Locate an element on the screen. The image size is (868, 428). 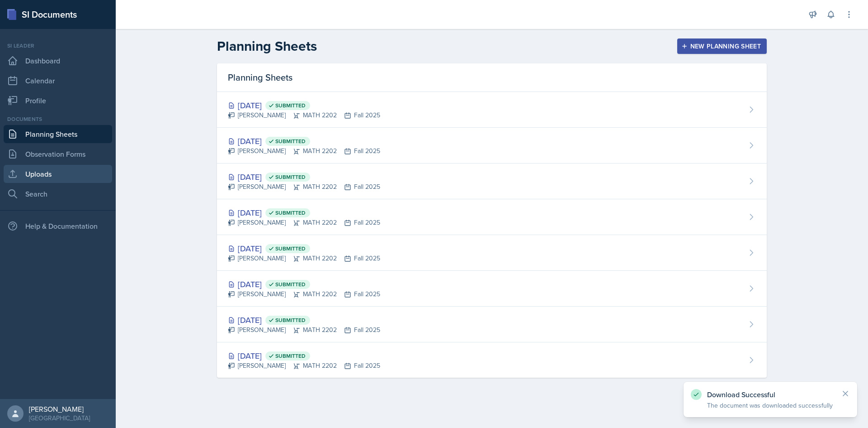
a: Uploads is located at coordinates (58, 174).